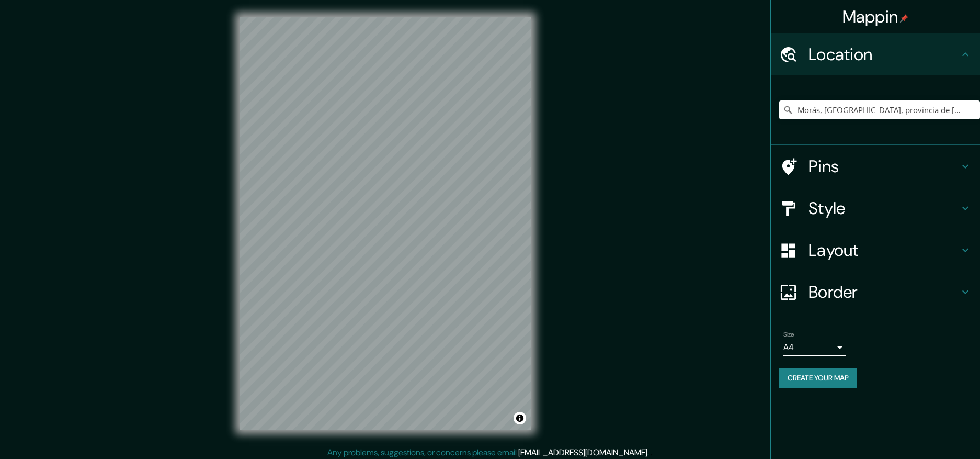 This screenshot has height=459, width=980. I want to click on div: Pins, so click(876, 166).